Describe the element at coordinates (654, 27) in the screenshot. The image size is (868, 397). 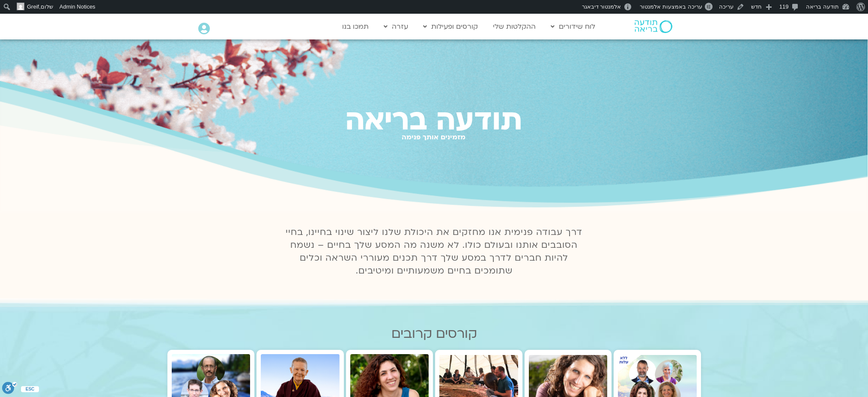
I see `img: תודעה בריאה` at that location.